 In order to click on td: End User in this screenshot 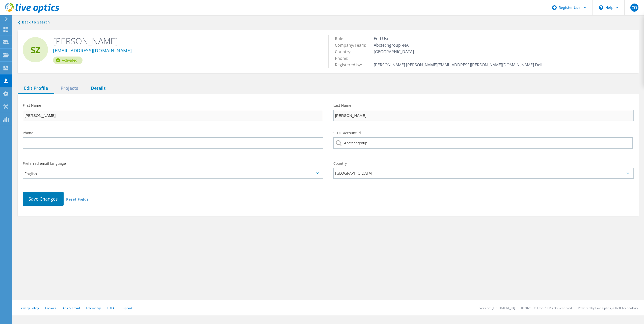, I will do `click(458, 39)`.